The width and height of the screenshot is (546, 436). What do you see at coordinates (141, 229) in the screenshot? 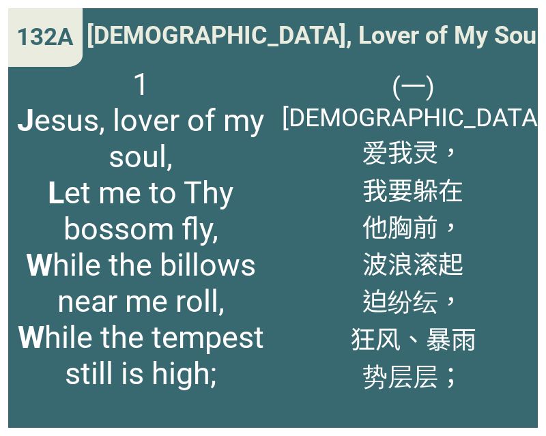
I see `span: 1 esus, lover of my soul, et me to Thy bossom fly, hile the billows near me roll, hile the tempes...` at bounding box center [141, 229].